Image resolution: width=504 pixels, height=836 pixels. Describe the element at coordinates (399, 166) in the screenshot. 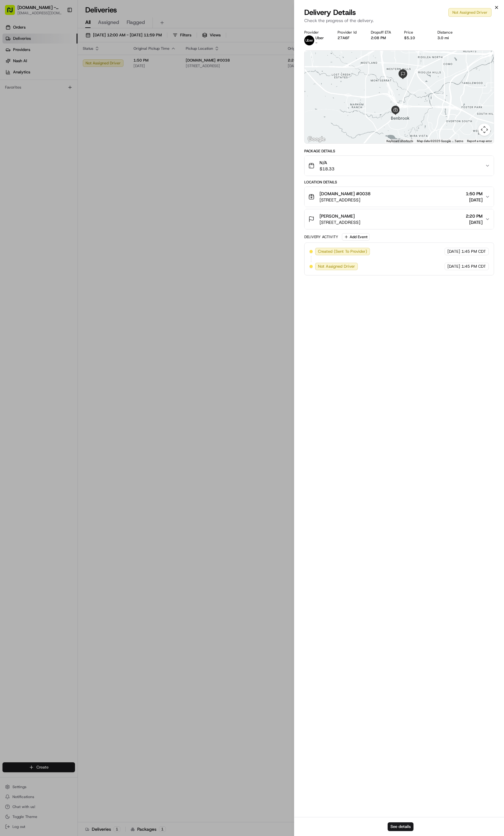

I see `button: N/A$18.33` at that location.